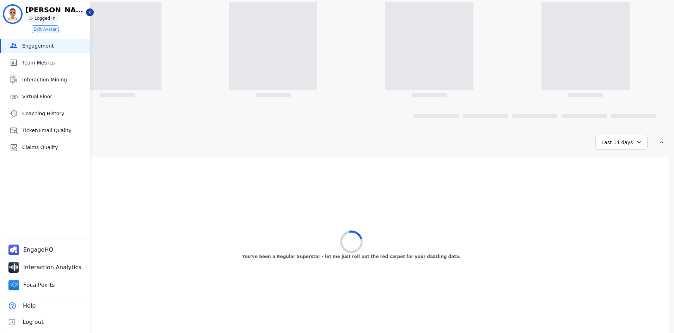  I want to click on a: Virtual Floor, so click(46, 97).